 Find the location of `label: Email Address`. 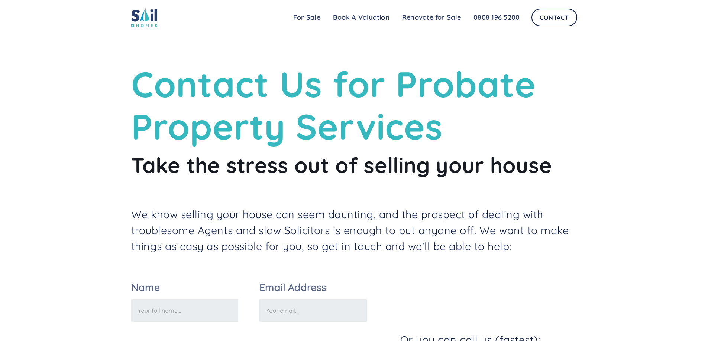

label: Email Address is located at coordinates (313, 288).